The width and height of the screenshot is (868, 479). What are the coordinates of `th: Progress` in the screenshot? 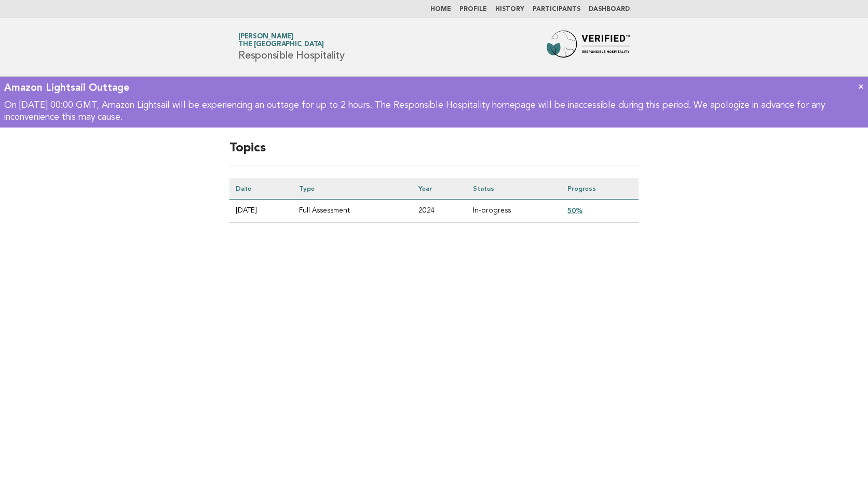 It's located at (599, 189).